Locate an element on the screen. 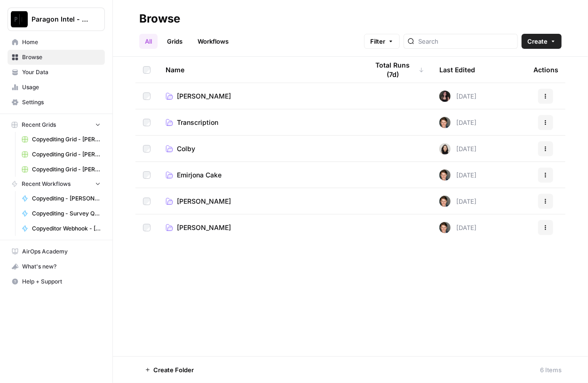  button: What's new? is located at coordinates (56, 267).